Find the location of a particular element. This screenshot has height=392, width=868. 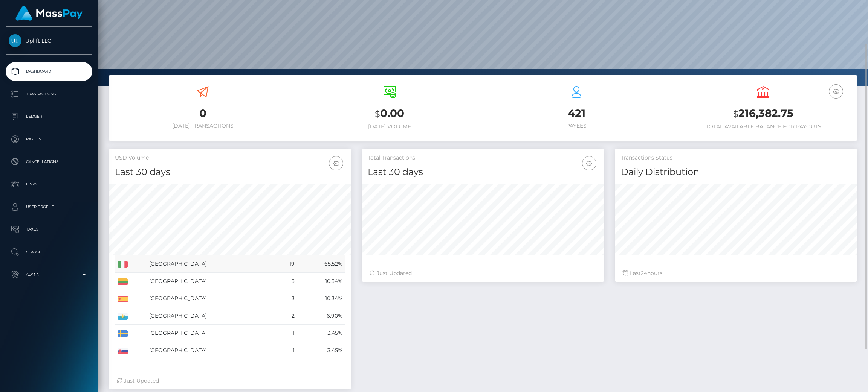

img: LT.png is located at coordinates (122, 282).